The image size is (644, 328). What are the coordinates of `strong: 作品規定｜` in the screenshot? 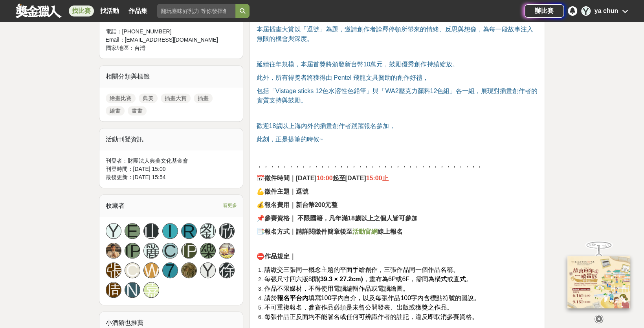 It's located at (280, 257).